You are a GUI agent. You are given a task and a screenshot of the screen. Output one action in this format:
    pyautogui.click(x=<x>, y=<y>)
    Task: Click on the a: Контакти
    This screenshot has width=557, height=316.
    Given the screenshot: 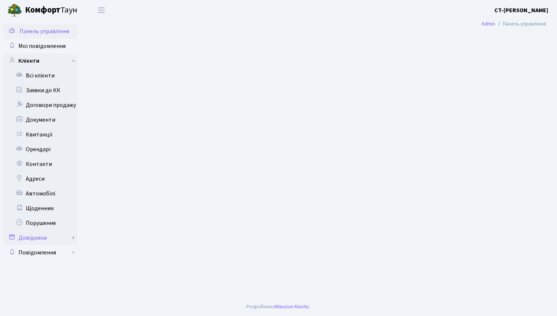 What is the action you would take?
    pyautogui.click(x=41, y=164)
    